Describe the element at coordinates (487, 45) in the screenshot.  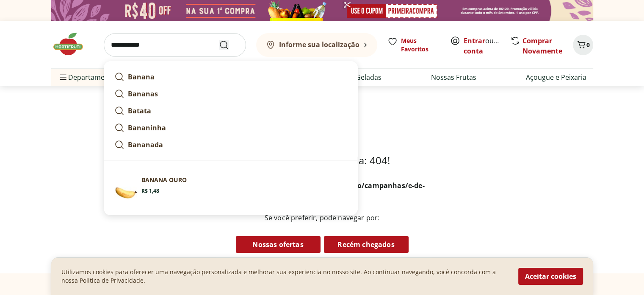
I see `a: Criar conta` at that location.